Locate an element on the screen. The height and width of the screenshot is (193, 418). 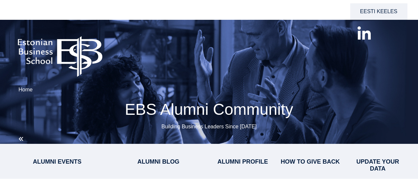
span: ALUMNI BLOG is located at coordinates (158, 162).